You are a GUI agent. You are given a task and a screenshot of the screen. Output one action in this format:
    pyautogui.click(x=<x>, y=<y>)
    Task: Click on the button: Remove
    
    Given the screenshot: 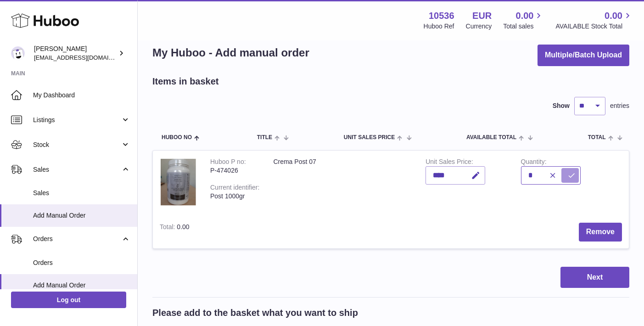 What is the action you would take?
    pyautogui.click(x=600, y=232)
    